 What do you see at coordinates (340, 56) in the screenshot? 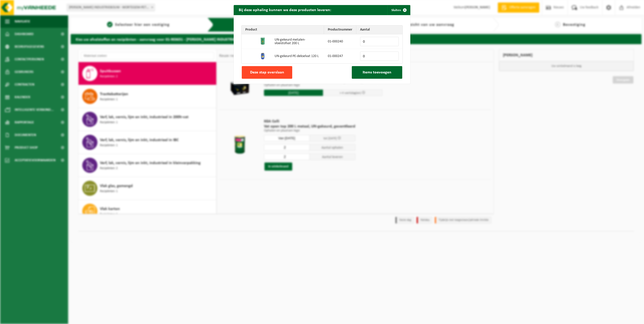
I see `td: 01-000247` at bounding box center [340, 56].